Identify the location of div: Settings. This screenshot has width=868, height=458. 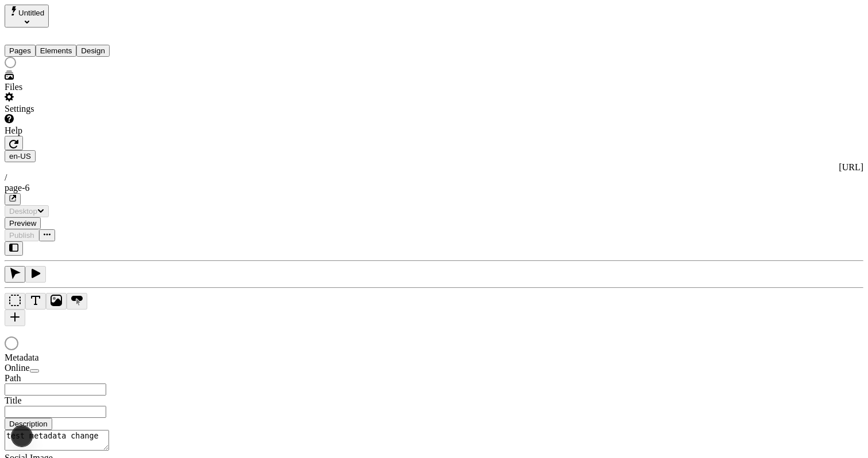
(74, 109).